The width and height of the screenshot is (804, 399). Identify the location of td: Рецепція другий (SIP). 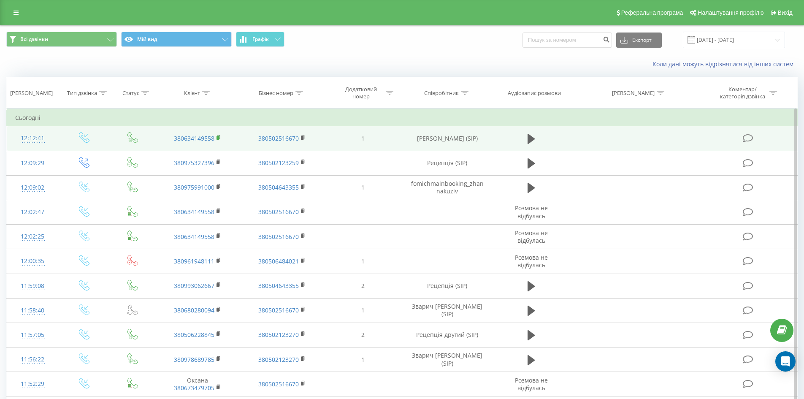
(447, 335).